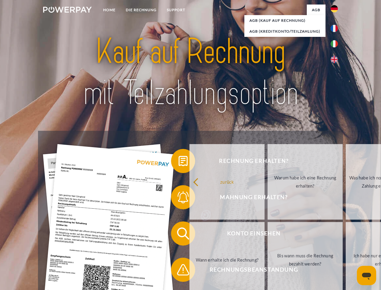  What do you see at coordinates (176, 10) in the screenshot?
I see `a: SUPPORT` at bounding box center [176, 10].